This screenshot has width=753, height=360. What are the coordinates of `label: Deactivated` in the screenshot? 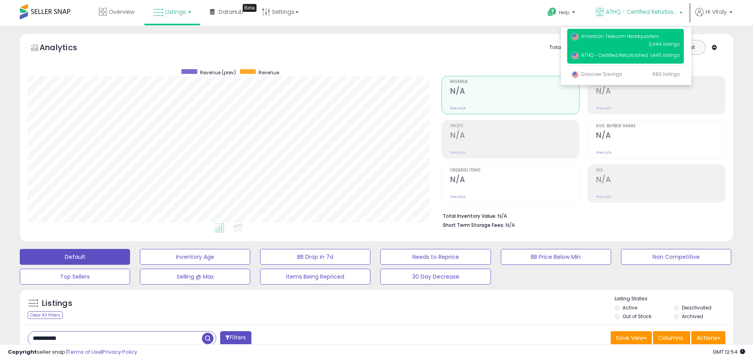 It's located at (697, 308).